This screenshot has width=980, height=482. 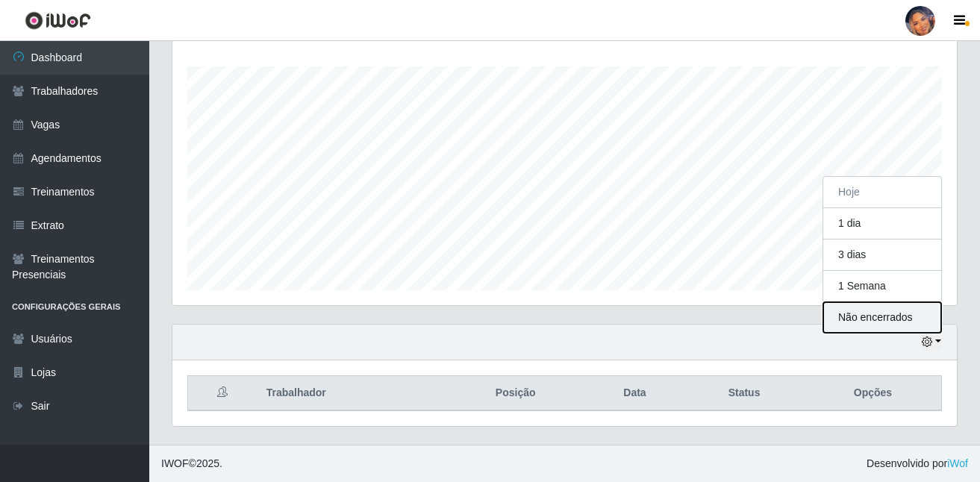 I want to click on button: Hoje, so click(x=882, y=192).